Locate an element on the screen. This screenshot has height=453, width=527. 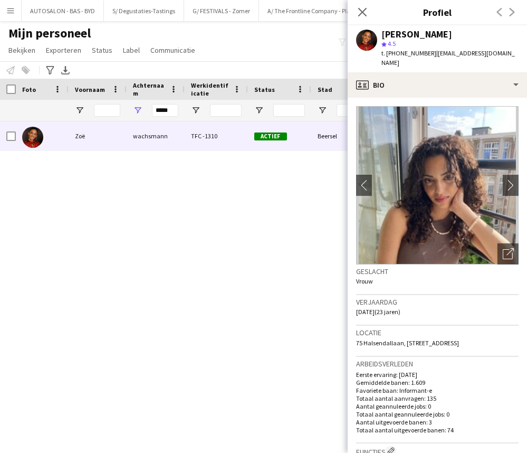
input: Werkidentificatie Filter Invoer is located at coordinates (226, 110).